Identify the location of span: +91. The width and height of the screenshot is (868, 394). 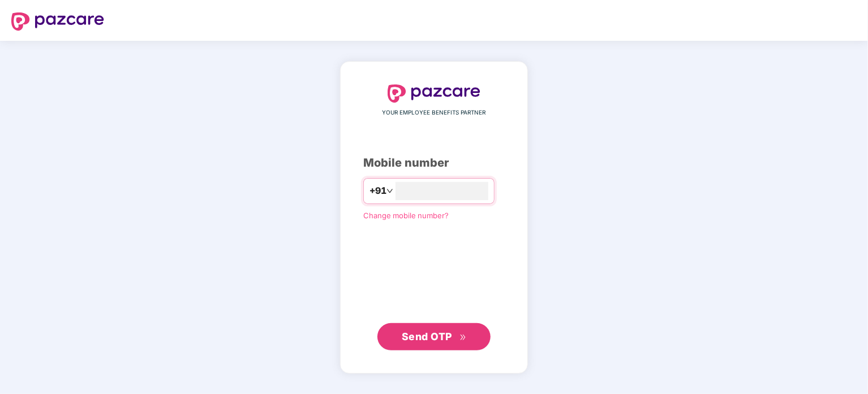
(378, 190).